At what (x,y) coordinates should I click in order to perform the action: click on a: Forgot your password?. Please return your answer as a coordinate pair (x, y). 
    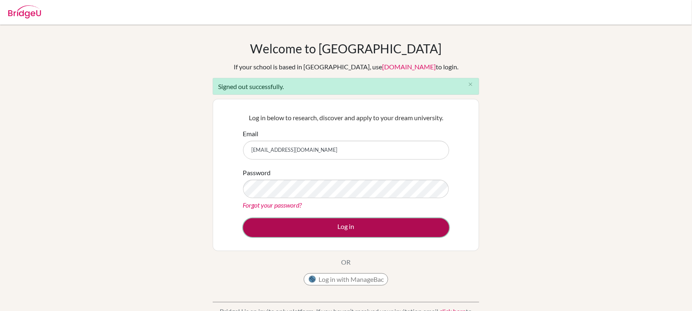
    Looking at the image, I should click on (273, 205).